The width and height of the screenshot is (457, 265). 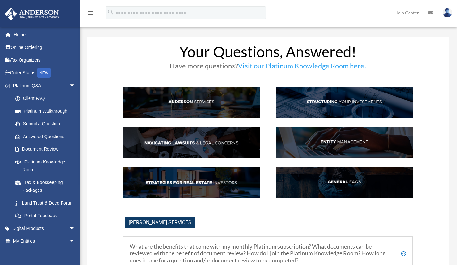 I want to click on a: My Entitiesarrow_drop_down, so click(x=45, y=241).